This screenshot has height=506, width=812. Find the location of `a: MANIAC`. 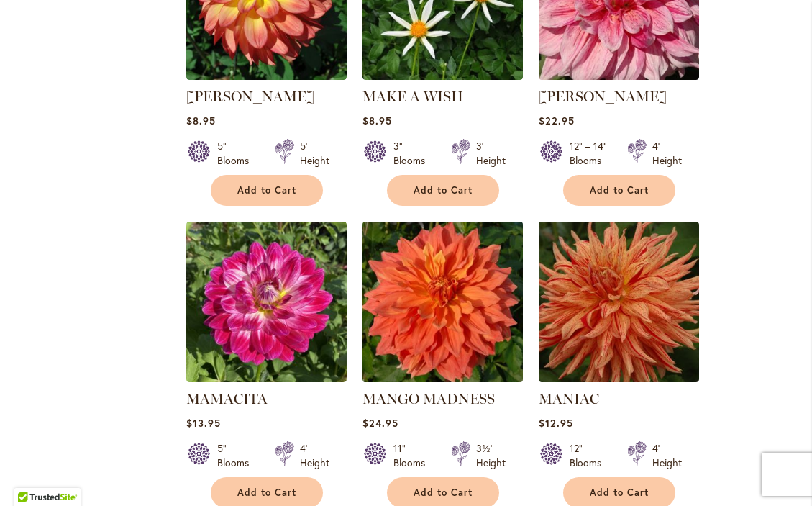

a: MANIAC is located at coordinates (569, 398).